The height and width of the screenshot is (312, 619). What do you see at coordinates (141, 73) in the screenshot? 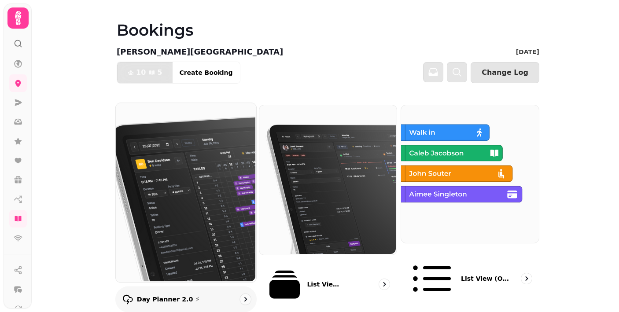
I see `span: 10` at bounding box center [141, 73].